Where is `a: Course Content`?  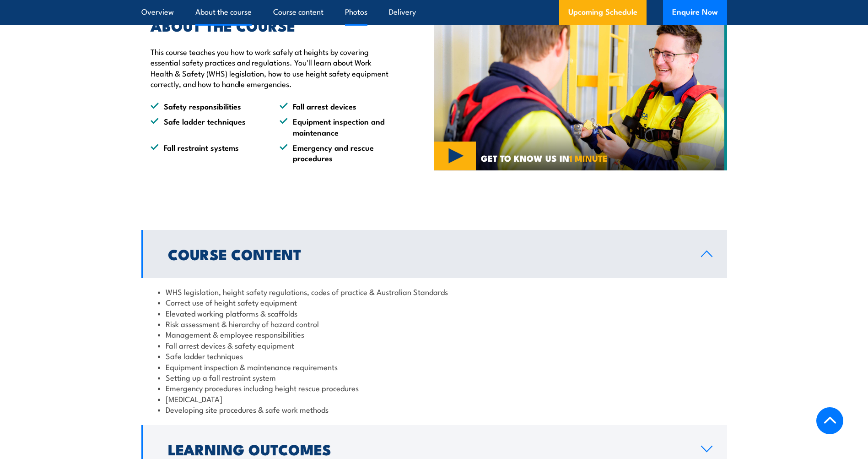
a: Course Content is located at coordinates (434, 254).